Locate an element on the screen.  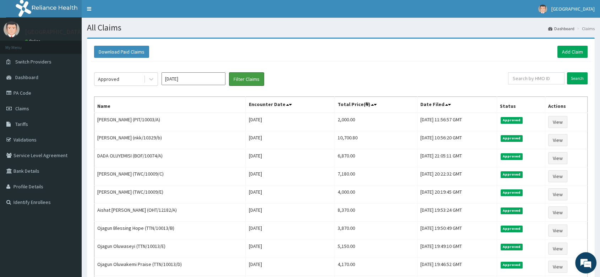
a: Dashboard is located at coordinates (562, 28).